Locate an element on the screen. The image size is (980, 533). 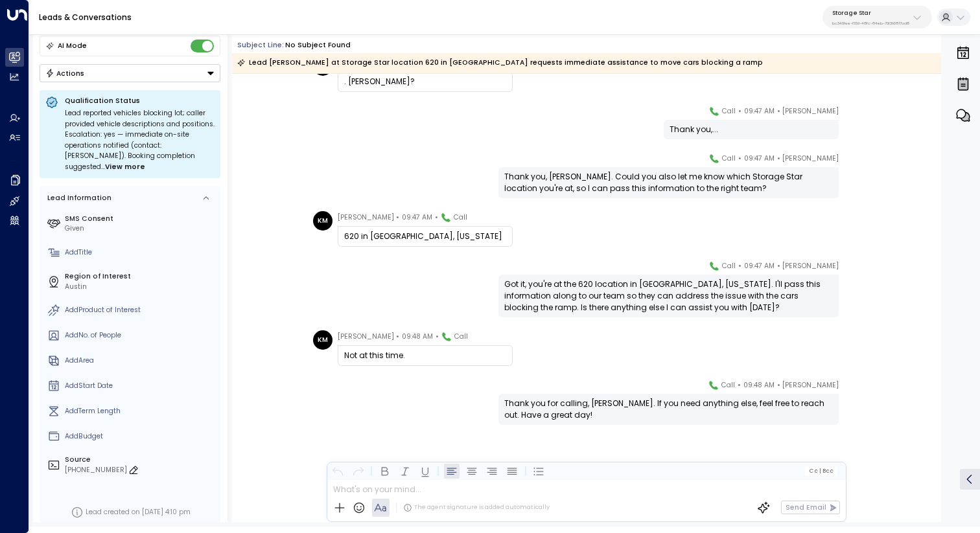
div: AddNo. of People is located at coordinates (141, 335).